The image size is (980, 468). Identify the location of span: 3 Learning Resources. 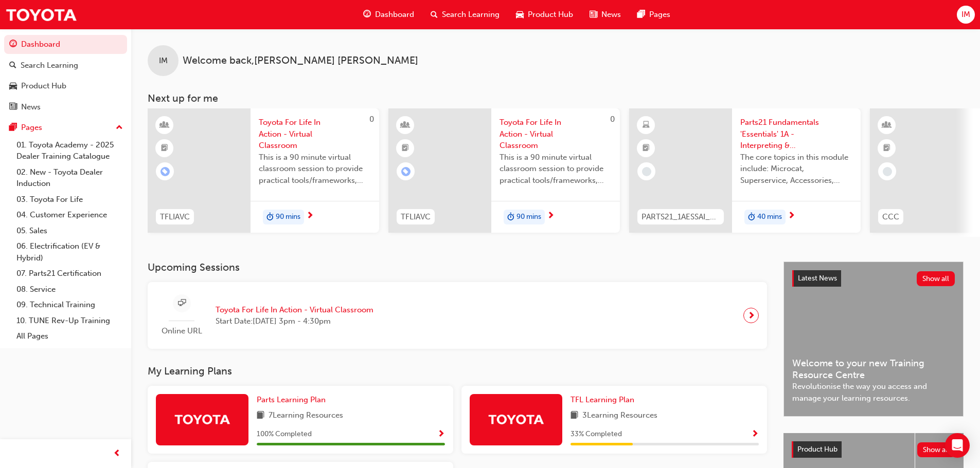
(620, 416).